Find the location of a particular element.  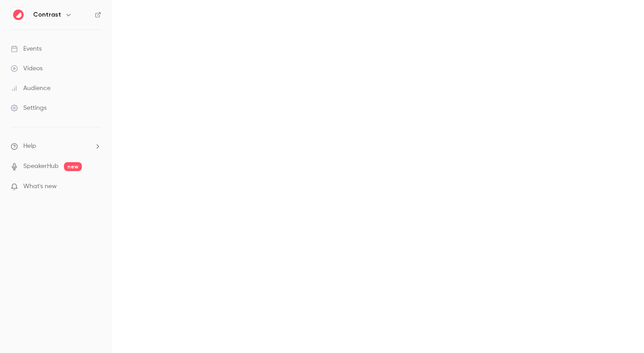

span: new is located at coordinates (73, 167).